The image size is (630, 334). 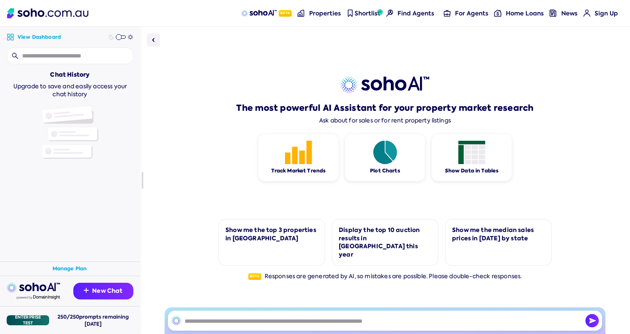 I want to click on h1: The most powerful AI Assistant for your property market research, so click(x=385, y=108).